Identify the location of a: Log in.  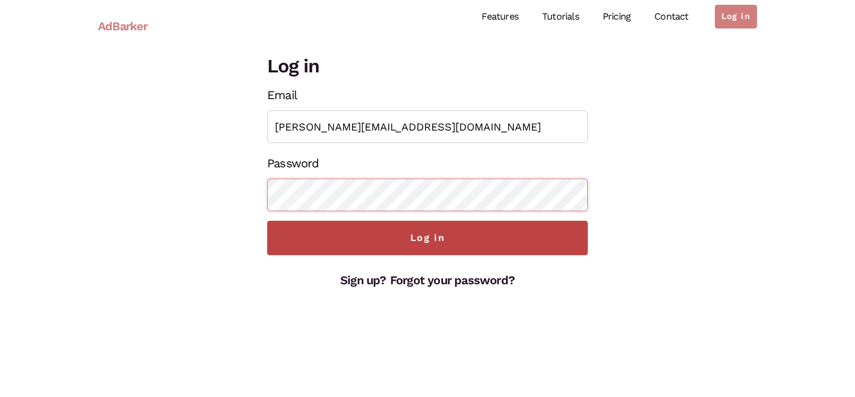
(736, 17).